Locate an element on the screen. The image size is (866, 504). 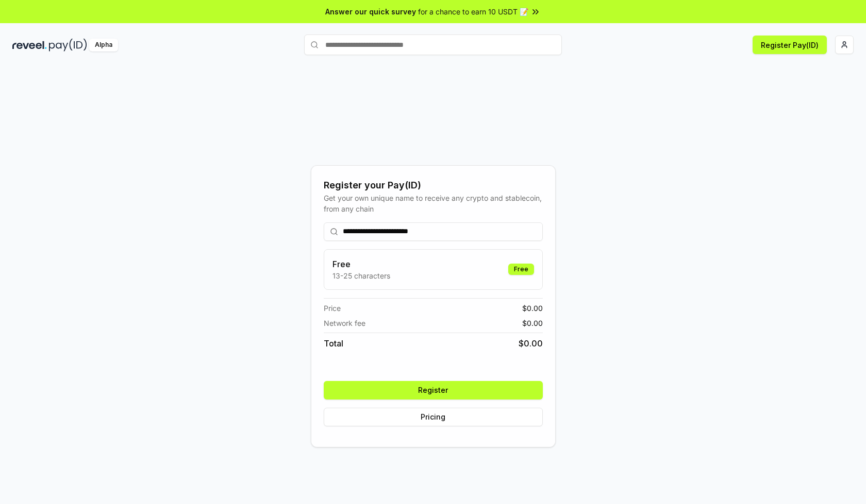
span: Total is located at coordinates (333, 344).